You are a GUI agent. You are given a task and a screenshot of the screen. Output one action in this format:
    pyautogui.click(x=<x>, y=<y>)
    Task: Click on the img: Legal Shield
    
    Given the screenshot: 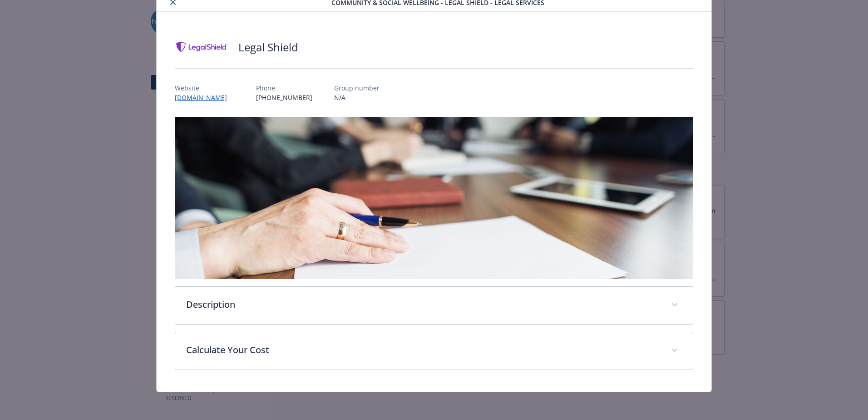 What is the action you would take?
    pyautogui.click(x=202, y=47)
    